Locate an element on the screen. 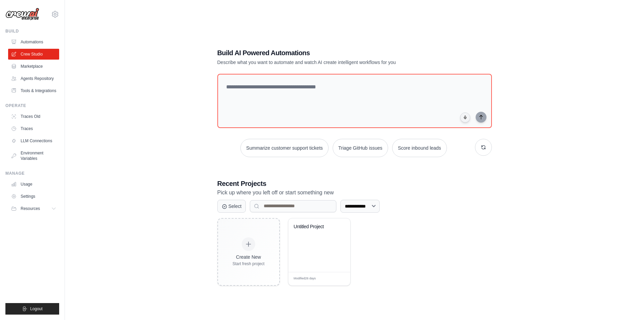 This screenshot has height=320, width=644. button: Summarize customer support tickets is located at coordinates (285, 148).